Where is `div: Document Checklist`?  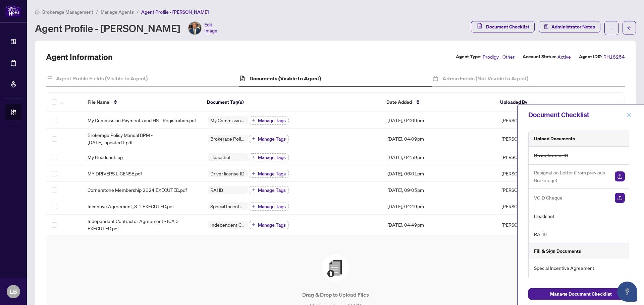 div: Document Checklist is located at coordinates (576, 115).